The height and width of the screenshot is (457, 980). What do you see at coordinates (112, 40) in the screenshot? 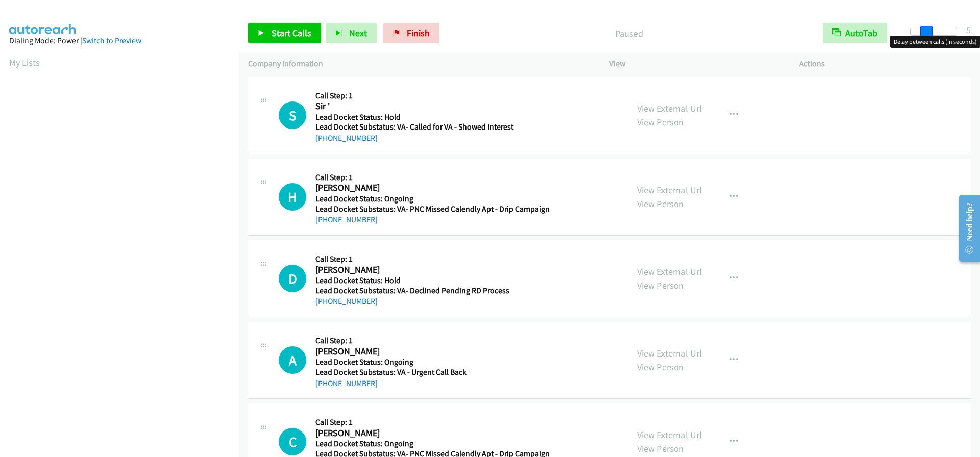
I see `a: Switch to Preview` at bounding box center [112, 40].